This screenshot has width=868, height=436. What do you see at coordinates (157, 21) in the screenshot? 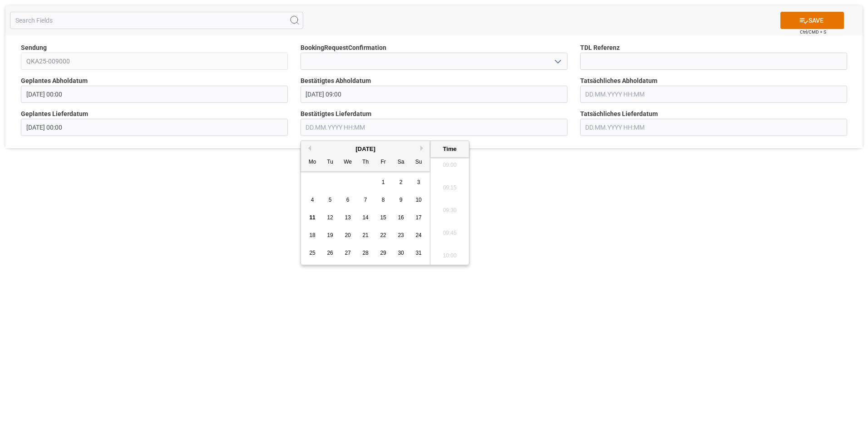
I see `input: Search Fields` at bounding box center [157, 21].